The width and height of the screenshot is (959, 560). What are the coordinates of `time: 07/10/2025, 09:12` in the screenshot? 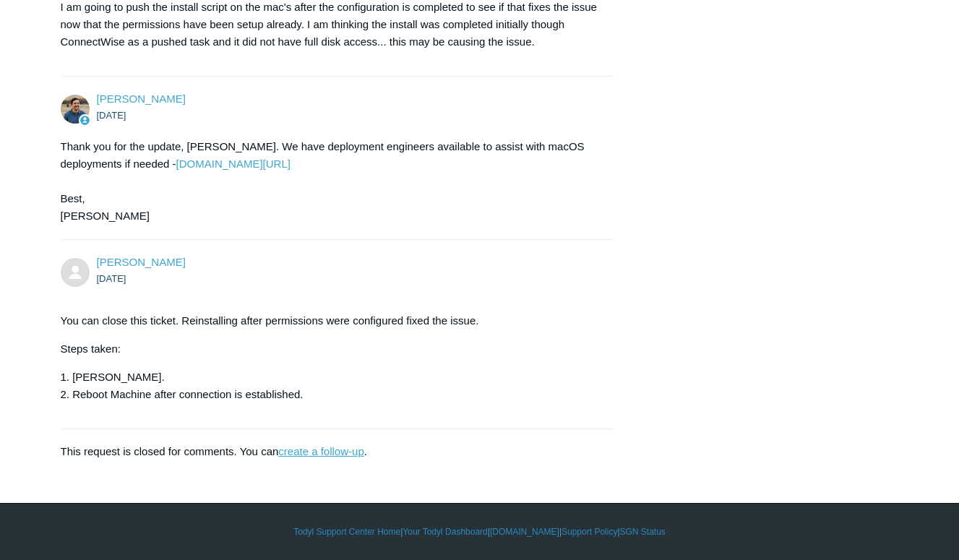 It's located at (111, 115).